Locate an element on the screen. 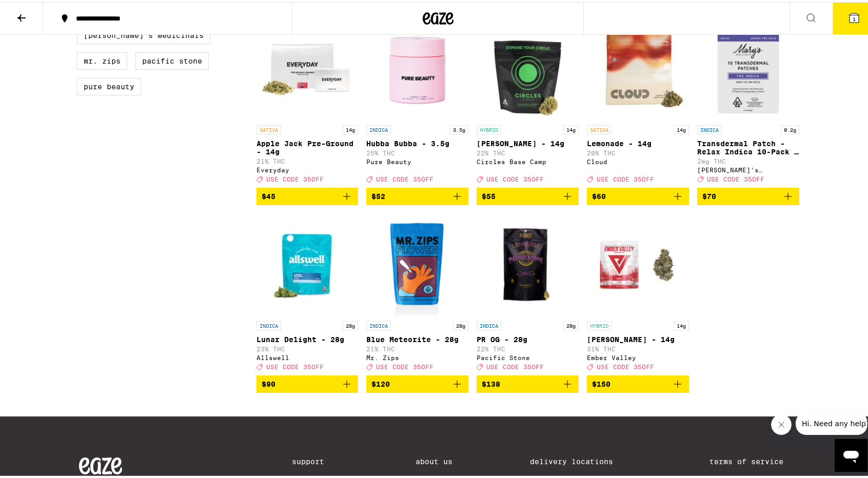 The height and width of the screenshot is (478, 868). div: Pure Beauty is located at coordinates (417, 160).